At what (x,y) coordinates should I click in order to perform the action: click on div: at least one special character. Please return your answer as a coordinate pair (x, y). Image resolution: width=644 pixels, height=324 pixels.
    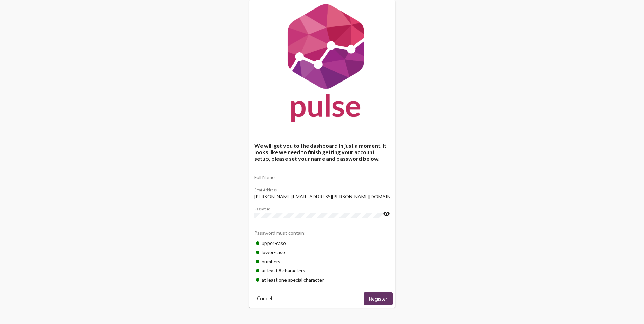
    Looking at the image, I should click on (322, 280).